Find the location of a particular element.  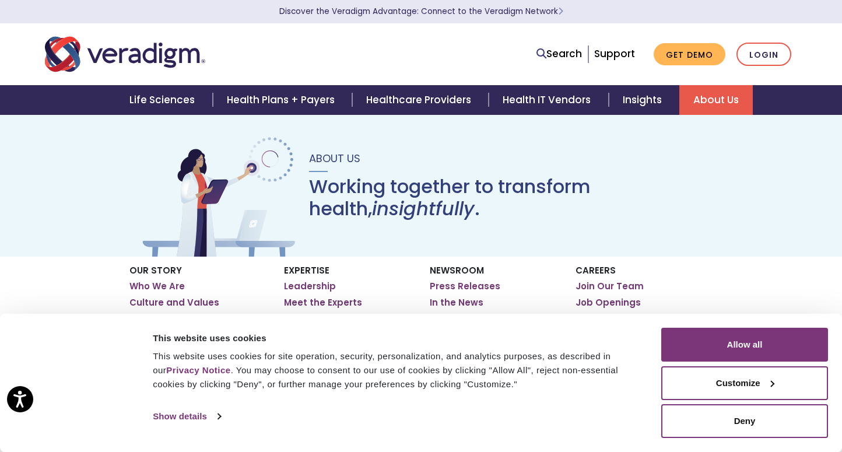

a: Get Demo is located at coordinates (689, 54).